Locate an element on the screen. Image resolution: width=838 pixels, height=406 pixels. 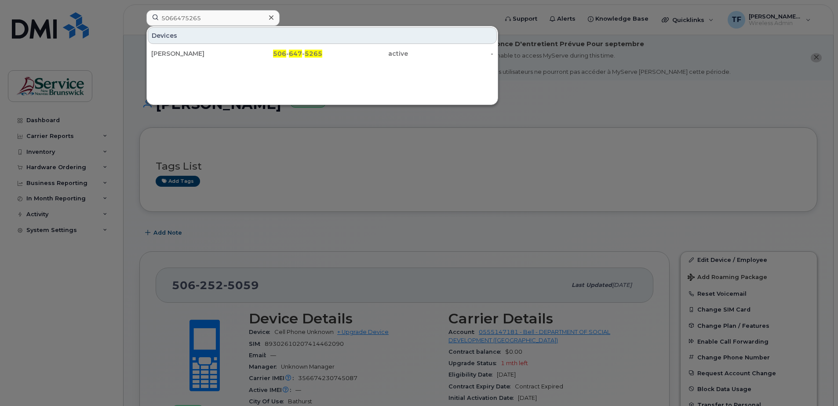
div: Devices is located at coordinates (322, 36).